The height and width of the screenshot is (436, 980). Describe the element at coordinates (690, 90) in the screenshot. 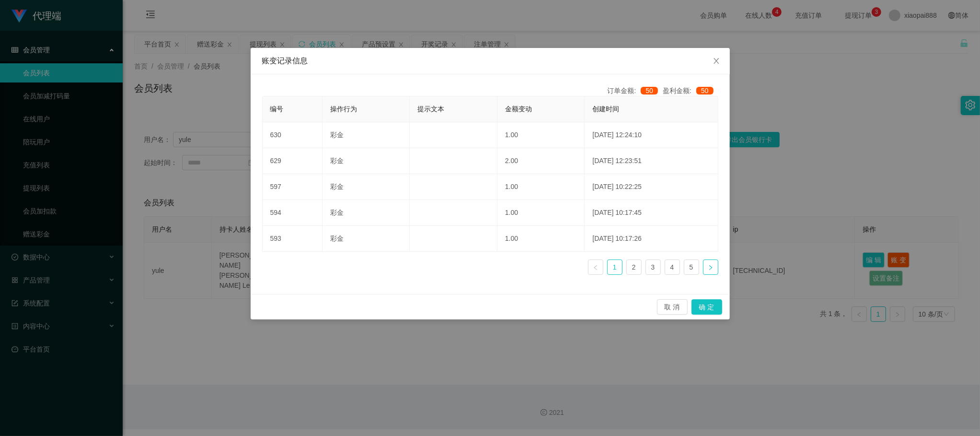

I see `div: 盈利金额:` at that location.